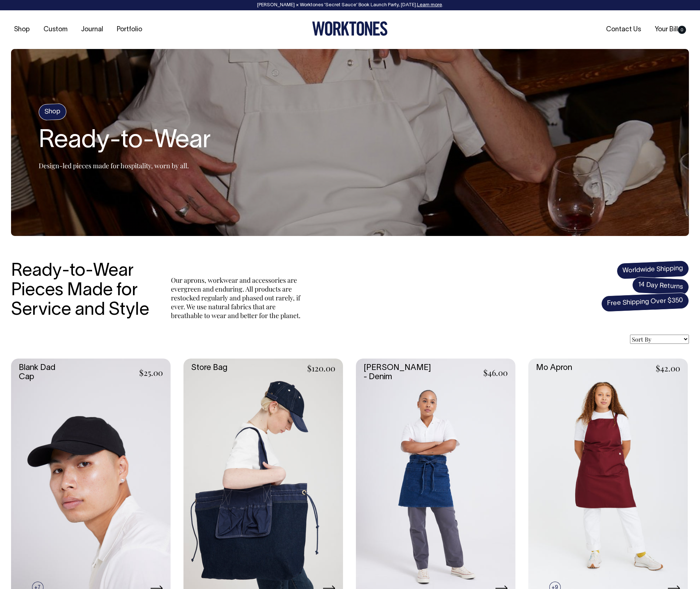 The image size is (700, 589). What do you see at coordinates (82, 291) in the screenshot?
I see `h3: Ready-to-Wear Pieces Made for Service and Style` at bounding box center [82, 291].